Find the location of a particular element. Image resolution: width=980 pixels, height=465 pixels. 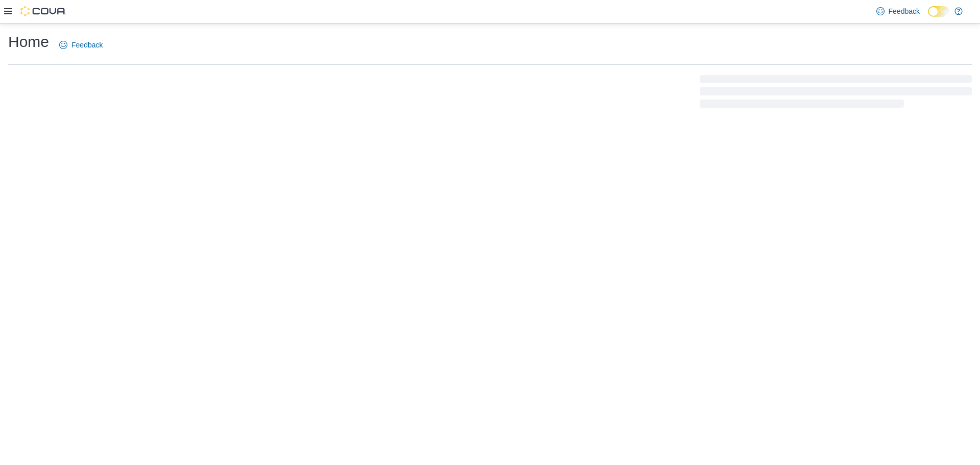

img: Cova is located at coordinates (43, 11).